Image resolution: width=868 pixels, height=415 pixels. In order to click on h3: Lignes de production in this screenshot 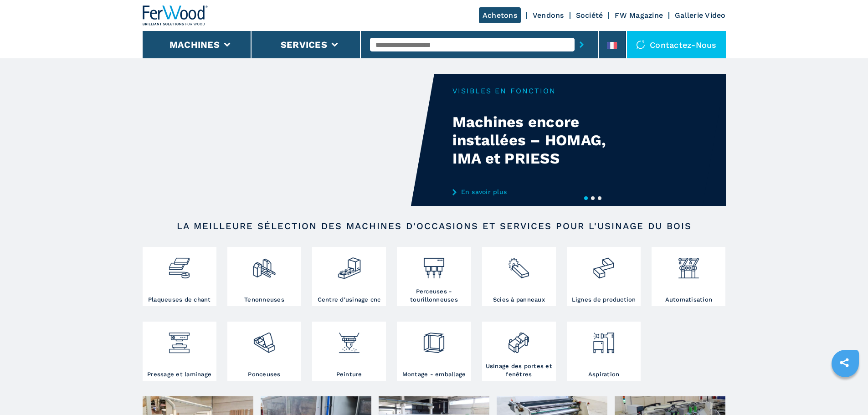, I will do `click(604, 299)`.